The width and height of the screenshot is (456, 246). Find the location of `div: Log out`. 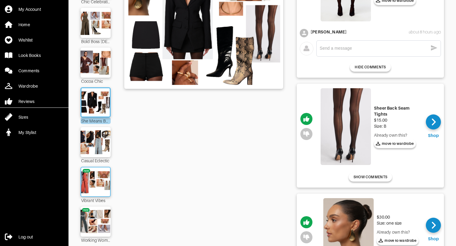

div: Log out is located at coordinates (26, 237).